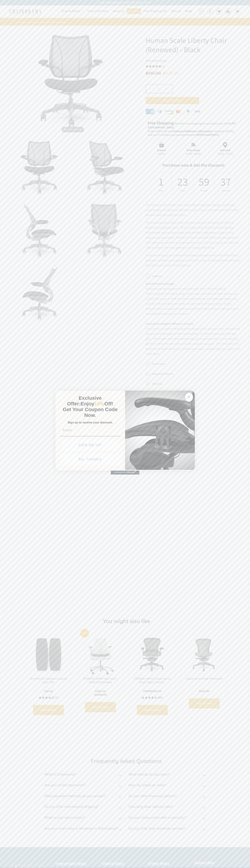  What do you see at coordinates (90, 422) in the screenshot?
I see `span: Sign up to receive your discount.` at bounding box center [90, 422].